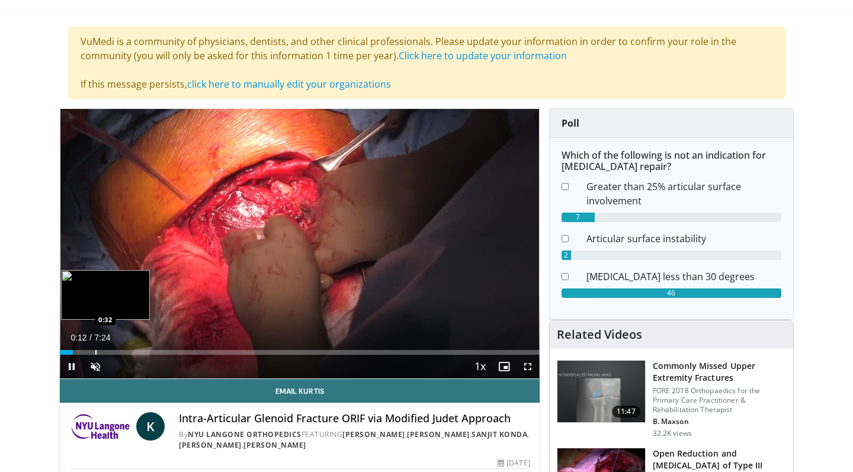  What do you see at coordinates (72, 367) in the screenshot?
I see `button: Pause` at bounding box center [72, 367].